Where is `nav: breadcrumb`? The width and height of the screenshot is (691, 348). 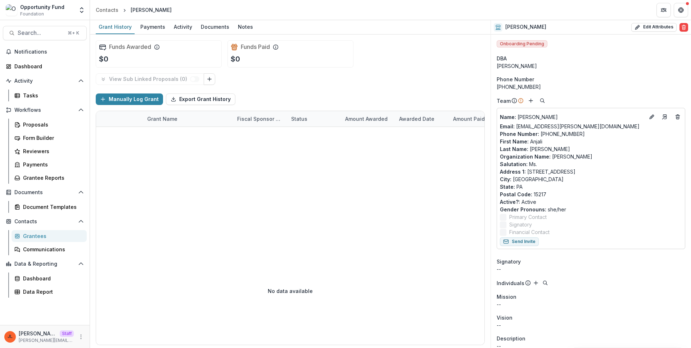 nav: breadcrumb is located at coordinates (133, 10).